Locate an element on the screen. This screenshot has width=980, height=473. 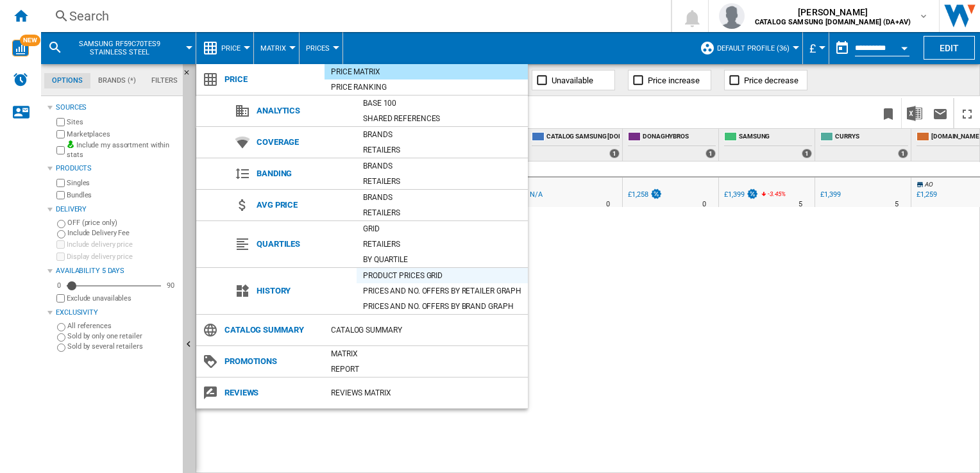
span: Promotions is located at coordinates (271, 361).